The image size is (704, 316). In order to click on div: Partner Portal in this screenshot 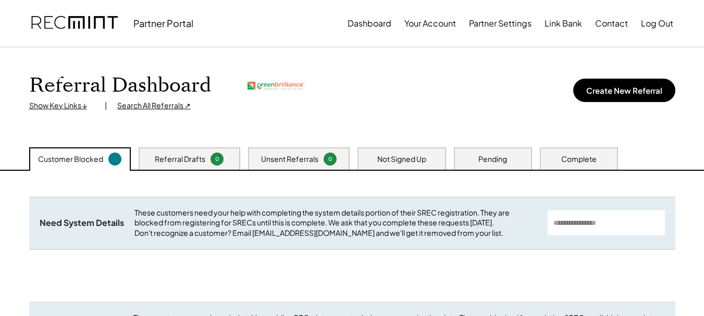, I will do `click(163, 23)`.